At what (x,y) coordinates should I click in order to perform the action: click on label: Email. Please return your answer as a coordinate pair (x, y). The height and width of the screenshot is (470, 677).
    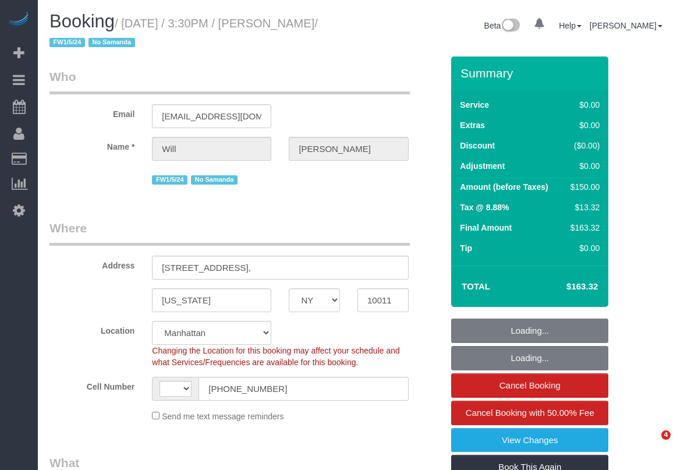
    Looking at the image, I should click on (92, 112).